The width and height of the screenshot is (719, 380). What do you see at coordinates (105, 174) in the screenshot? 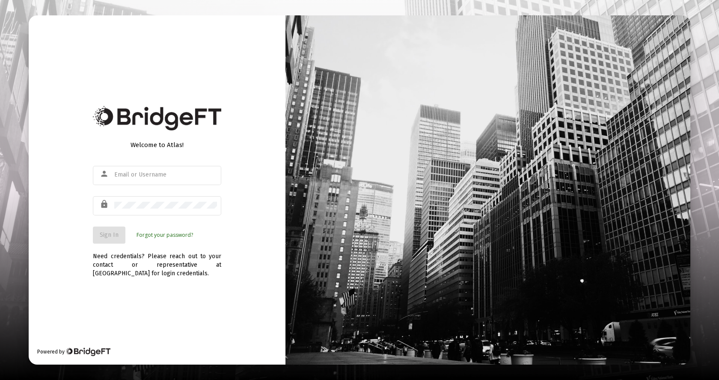
I see `mat-icon: person` at bounding box center [105, 174].